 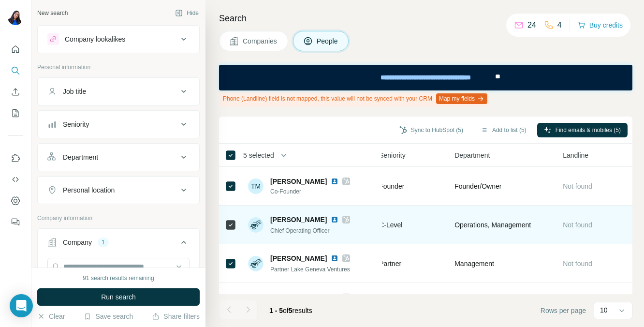 What do you see at coordinates (15, 158) in the screenshot?
I see `button: Use Surfe on LinkedIn` at bounding box center [15, 158].